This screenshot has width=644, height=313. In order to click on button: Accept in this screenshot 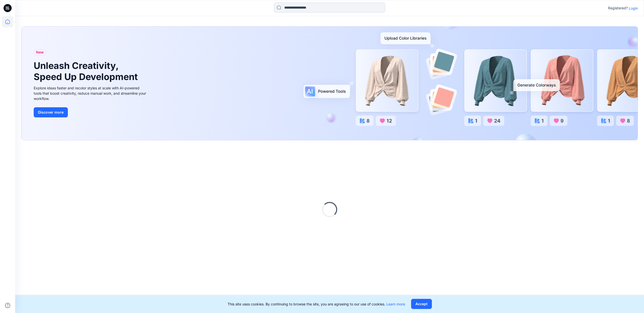, I will do `click(421, 304)`.